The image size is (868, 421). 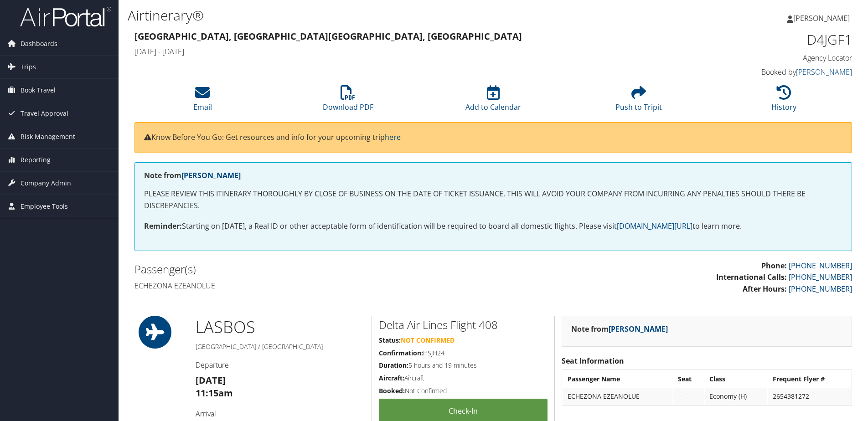 I want to click on h4: Agency Locator, so click(x=767, y=58).